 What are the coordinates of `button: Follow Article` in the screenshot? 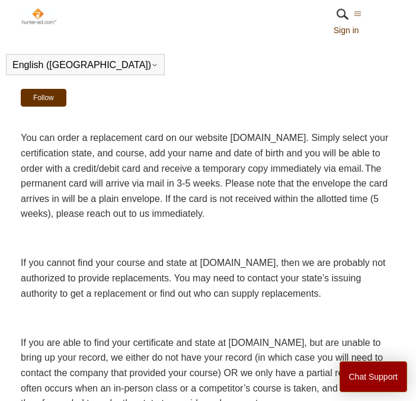 It's located at (43, 98).